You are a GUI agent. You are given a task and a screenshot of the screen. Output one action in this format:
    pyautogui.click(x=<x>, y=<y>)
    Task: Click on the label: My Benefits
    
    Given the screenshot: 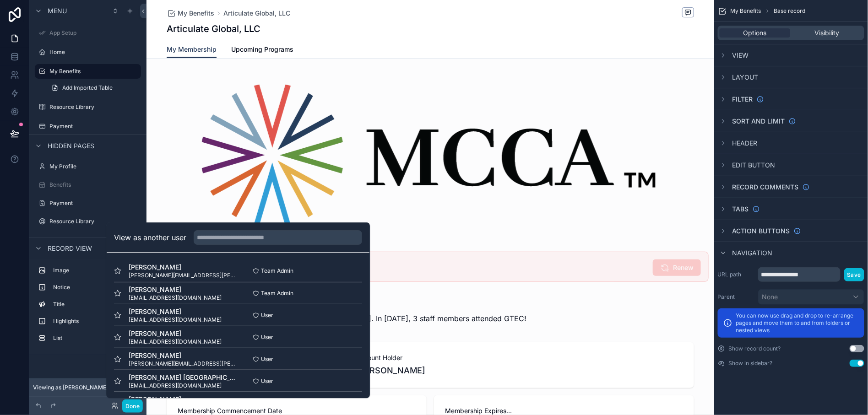 What is the action you would take?
    pyautogui.click(x=93, y=71)
    